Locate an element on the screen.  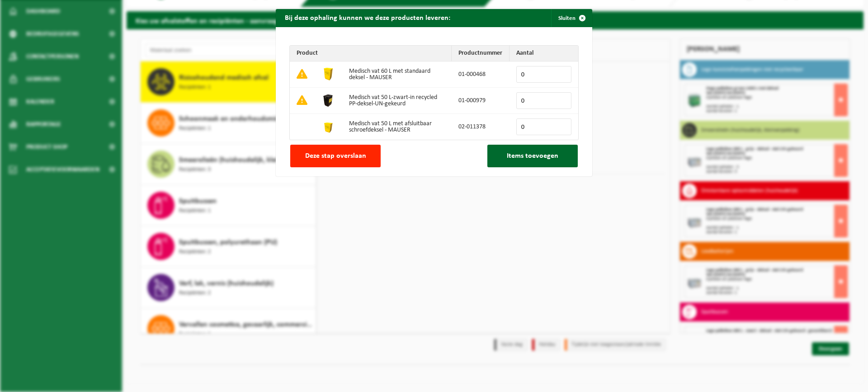
td: 01-000468 is located at coordinates (481, 75).